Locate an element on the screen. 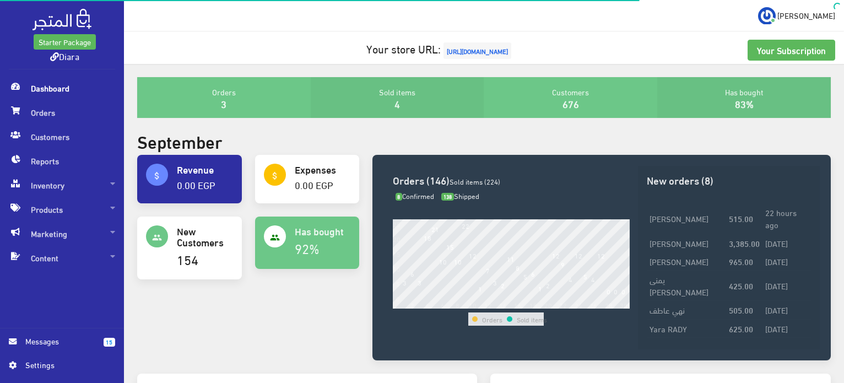 Image resolution: width=844 pixels, height=383 pixels. span: 15 is located at coordinates (109, 342).